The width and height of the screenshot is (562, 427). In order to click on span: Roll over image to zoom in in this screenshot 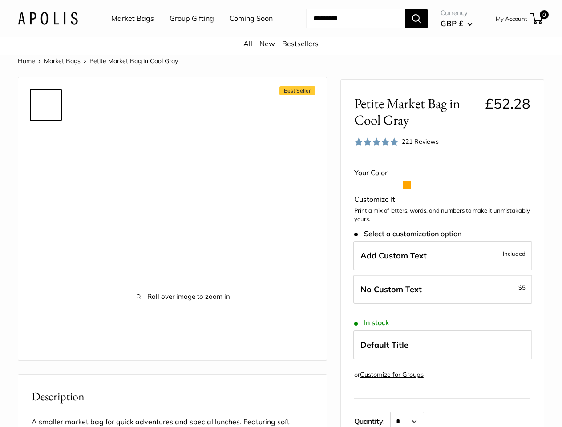, I will do `click(183, 297)`.